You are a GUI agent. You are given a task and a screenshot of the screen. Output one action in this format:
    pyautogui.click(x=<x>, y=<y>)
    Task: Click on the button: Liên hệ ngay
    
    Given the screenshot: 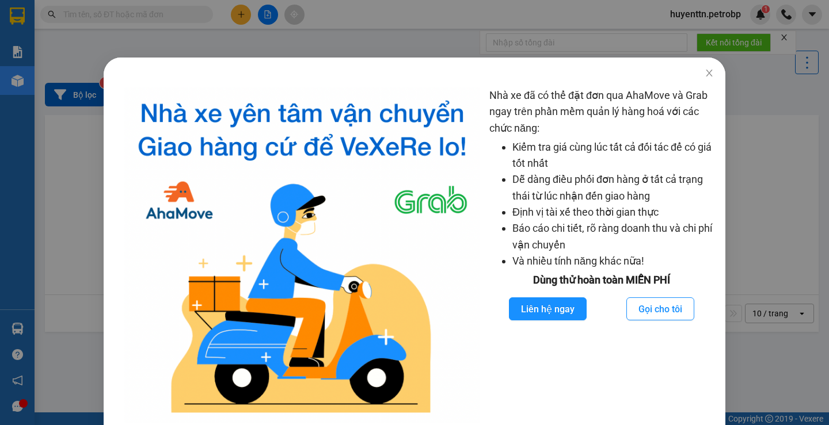 What is the action you would take?
    pyautogui.click(x=547, y=309)
    